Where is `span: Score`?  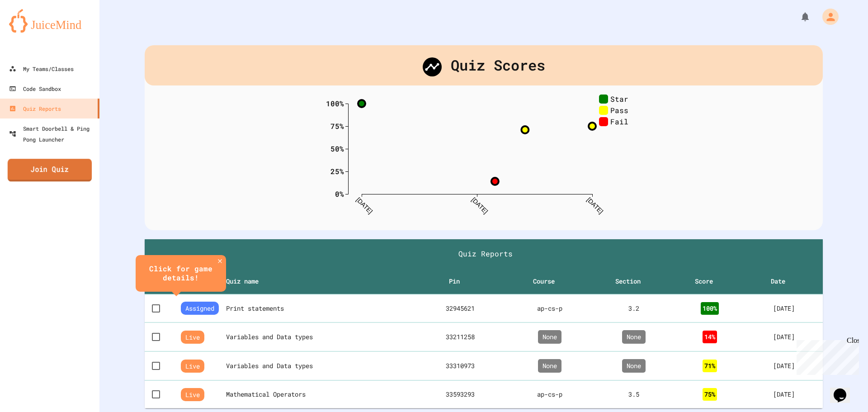
span: Score is located at coordinates (709, 281).